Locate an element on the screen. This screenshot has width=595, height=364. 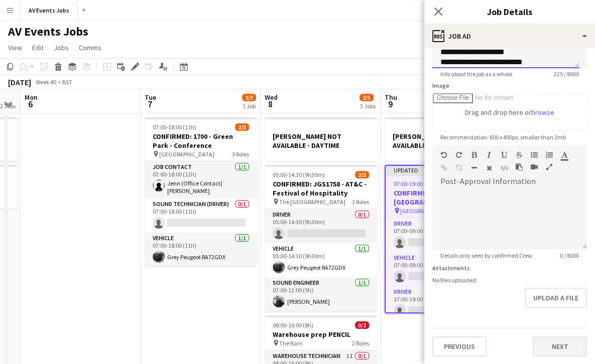
button: Horizontal Line is located at coordinates (474, 168).